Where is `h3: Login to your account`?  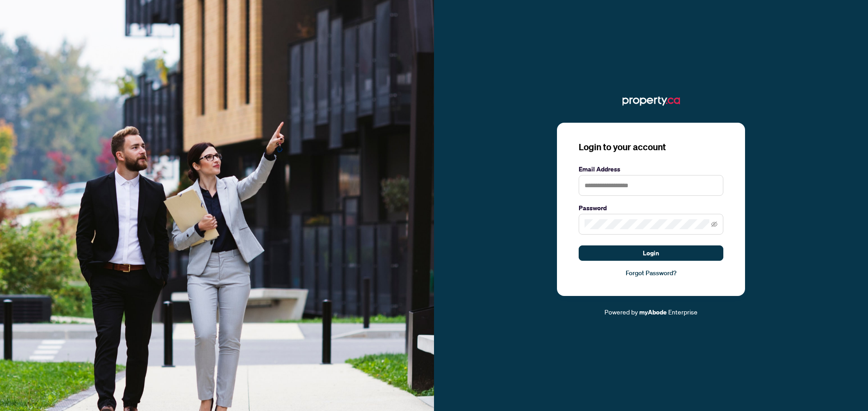
h3: Login to your account is located at coordinates (651, 147).